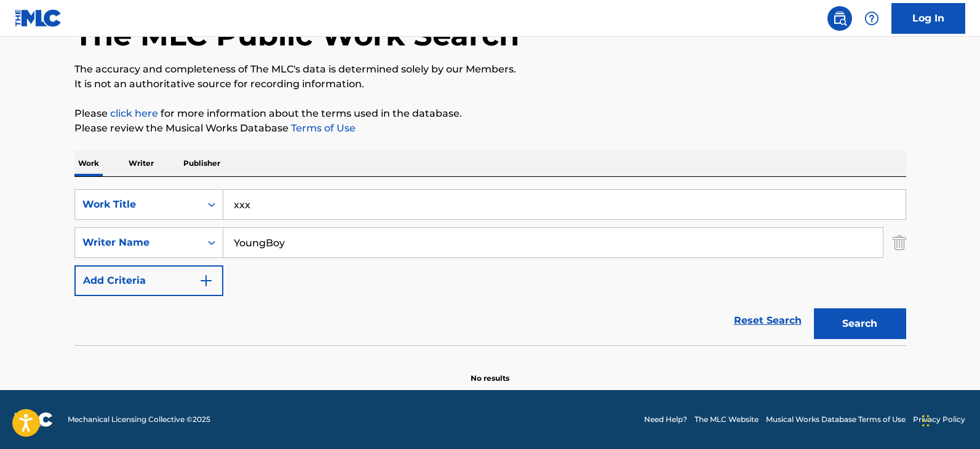  Describe the element at coordinates (768, 321) in the screenshot. I see `a: Reset Search` at that location.